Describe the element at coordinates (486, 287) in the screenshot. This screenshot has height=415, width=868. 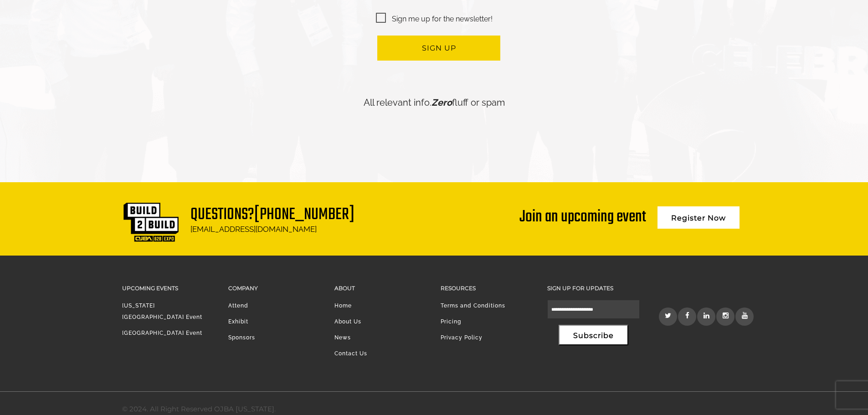
I see `h3: Resources` at that location.